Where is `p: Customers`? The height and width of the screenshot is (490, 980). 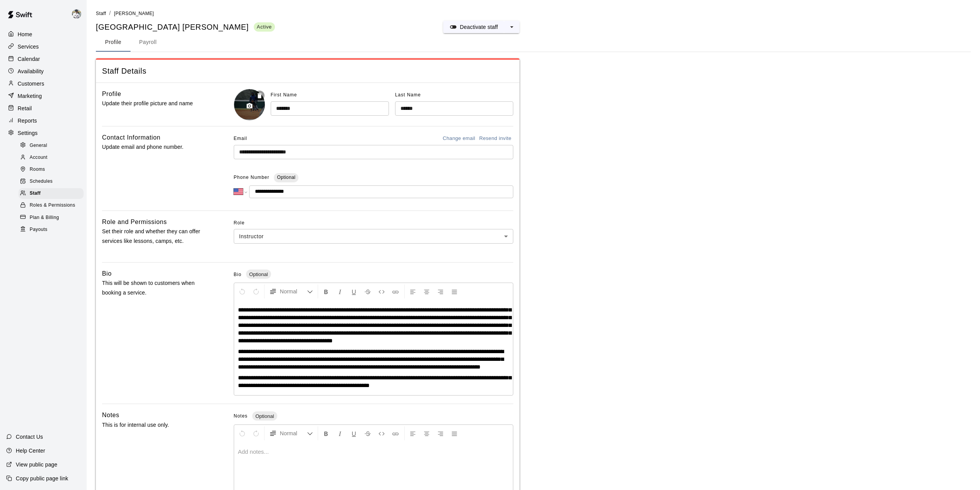 p: Customers is located at coordinates (30, 84).